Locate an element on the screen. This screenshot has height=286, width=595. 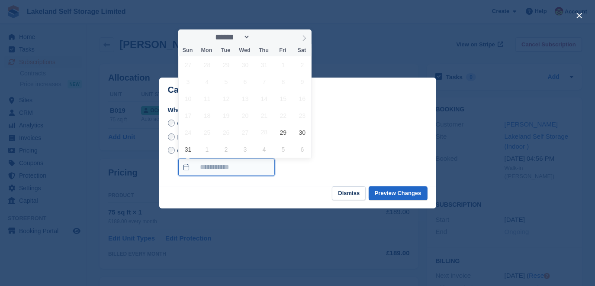
span: August 5, 2025 is located at coordinates (226, 81).